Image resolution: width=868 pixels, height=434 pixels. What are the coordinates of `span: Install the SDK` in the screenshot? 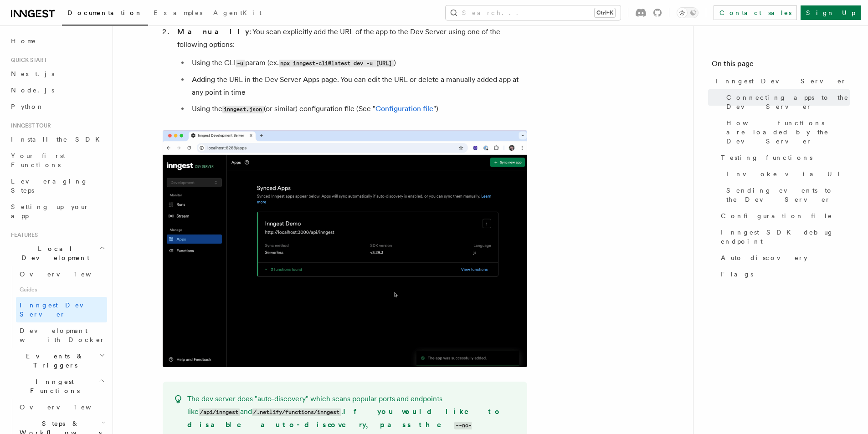 It's located at (58, 139).